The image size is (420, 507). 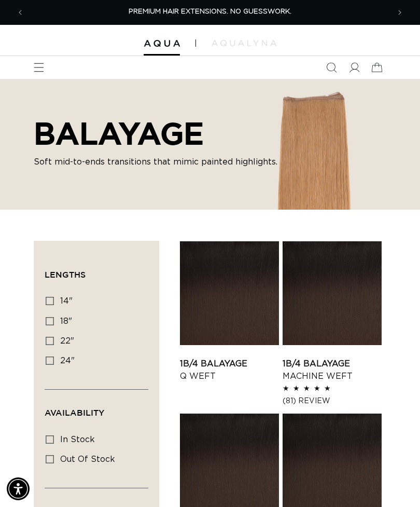 I want to click on span: 14", so click(x=66, y=301).